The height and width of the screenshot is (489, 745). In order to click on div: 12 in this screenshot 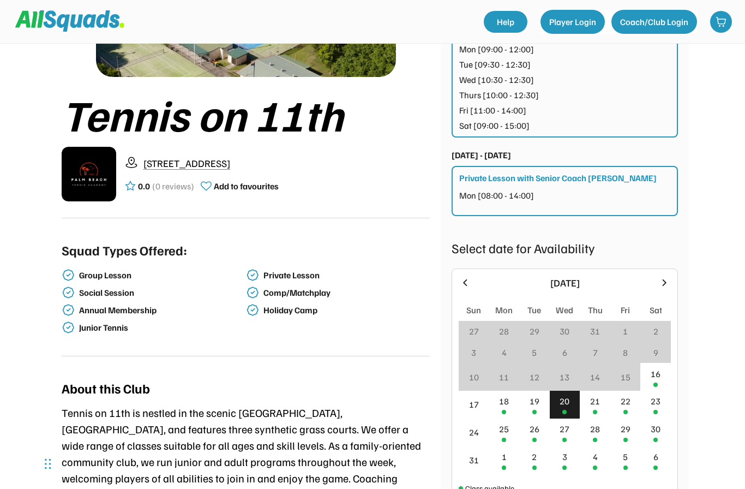, I will do `click(535, 377)`.